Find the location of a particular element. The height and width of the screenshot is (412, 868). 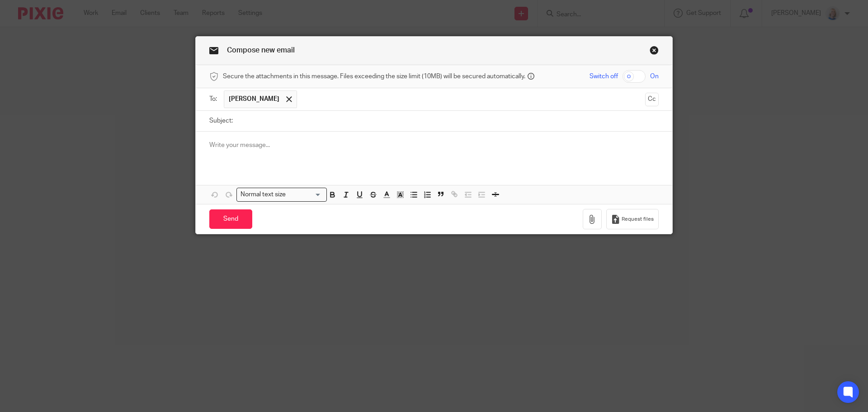

span: On is located at coordinates (654, 76).